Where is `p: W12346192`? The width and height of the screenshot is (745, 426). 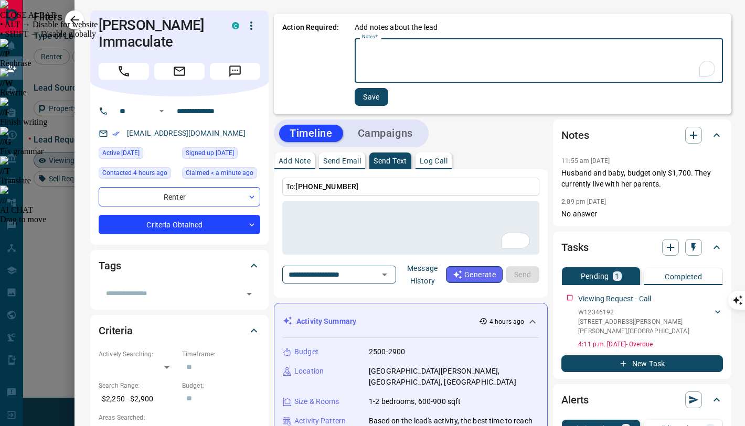 p: W12346192 is located at coordinates (645, 313).